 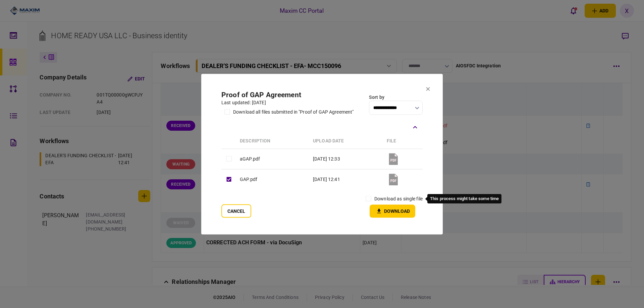 I want to click on button: Cancel, so click(x=236, y=211).